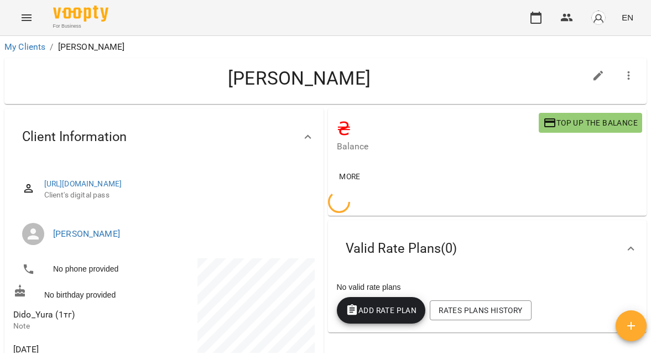 The image size is (651, 359). I want to click on li: No phone provided, so click(87, 269).